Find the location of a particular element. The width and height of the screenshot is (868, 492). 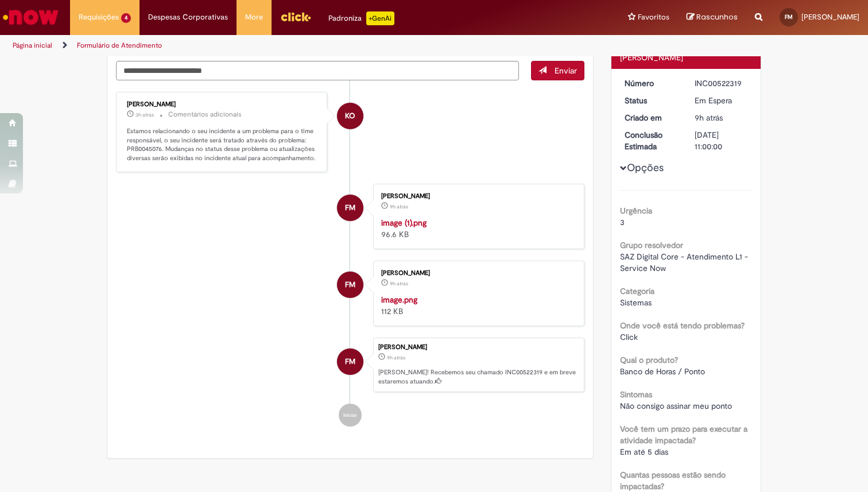

ul: Trilhas de página is located at coordinates (290, 45).